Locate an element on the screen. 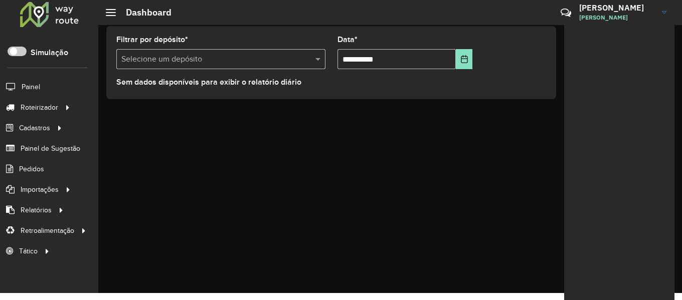 The height and width of the screenshot is (300, 682). label: Data is located at coordinates (348, 40).